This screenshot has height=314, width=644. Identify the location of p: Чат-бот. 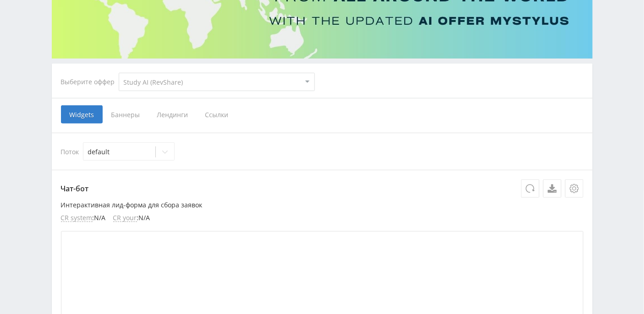
(322, 189).